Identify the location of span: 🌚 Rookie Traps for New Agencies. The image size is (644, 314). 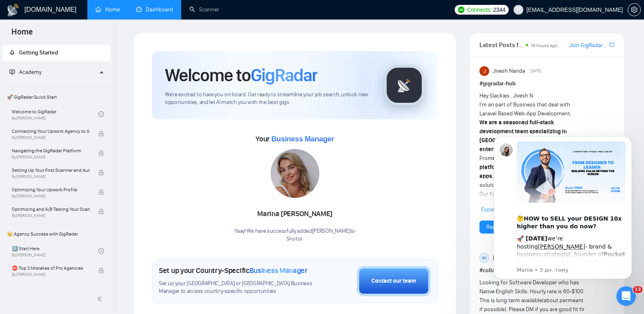
(51, 288).